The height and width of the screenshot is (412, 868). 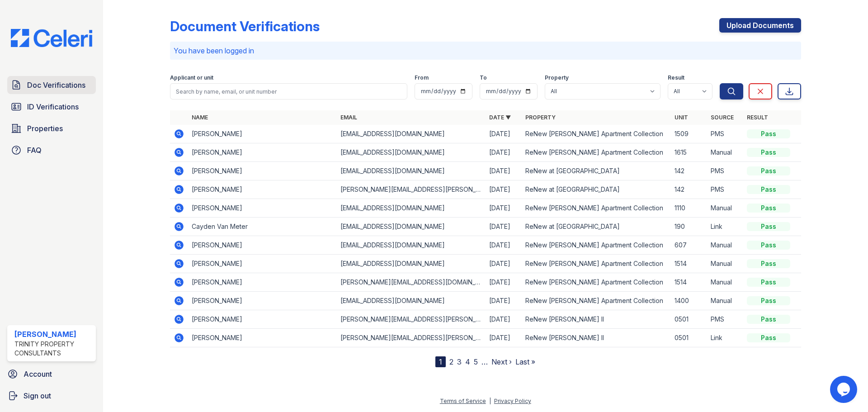 I want to click on a: Sign out, so click(x=52, y=396).